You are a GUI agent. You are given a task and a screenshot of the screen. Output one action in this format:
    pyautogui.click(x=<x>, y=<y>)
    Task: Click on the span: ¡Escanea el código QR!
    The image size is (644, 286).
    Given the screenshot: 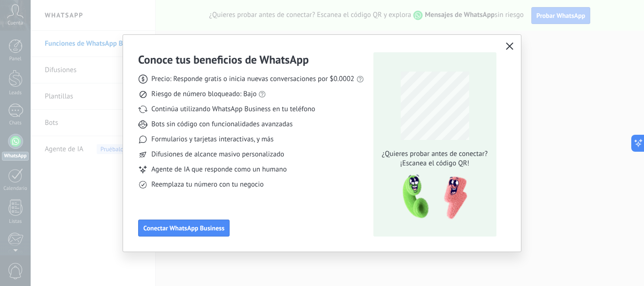 What is the action you would take?
    pyautogui.click(x=435, y=163)
    